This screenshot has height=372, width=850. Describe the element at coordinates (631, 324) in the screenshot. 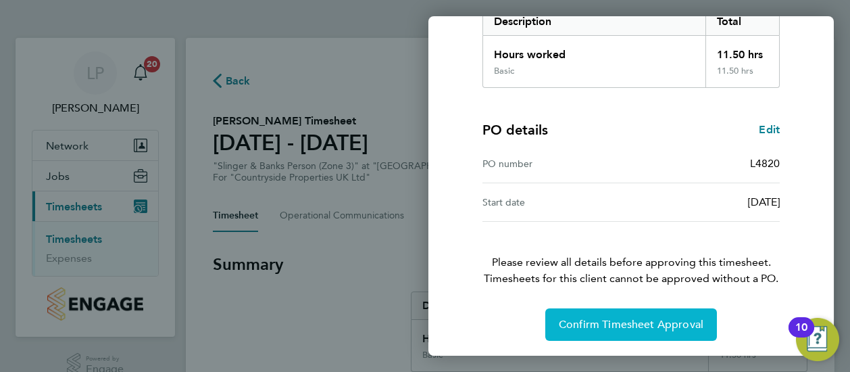

I see `span: Confirm Timesheet Approval` at that location.